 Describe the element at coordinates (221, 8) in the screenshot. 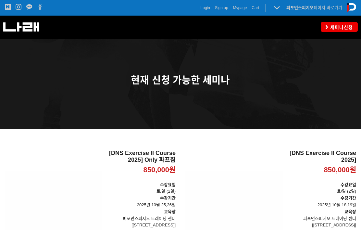

I see `a: Sign up` at that location.